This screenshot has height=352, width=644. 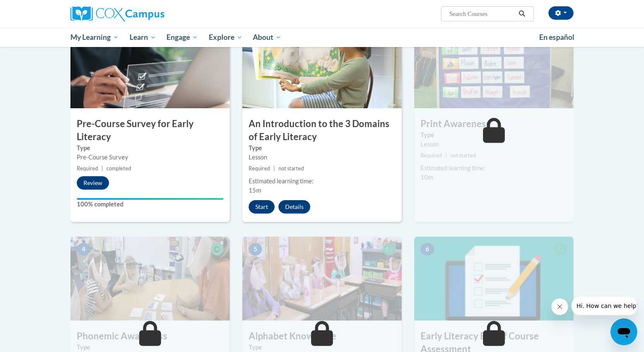 What do you see at coordinates (267, 37) in the screenshot?
I see `a: About` at bounding box center [267, 37].